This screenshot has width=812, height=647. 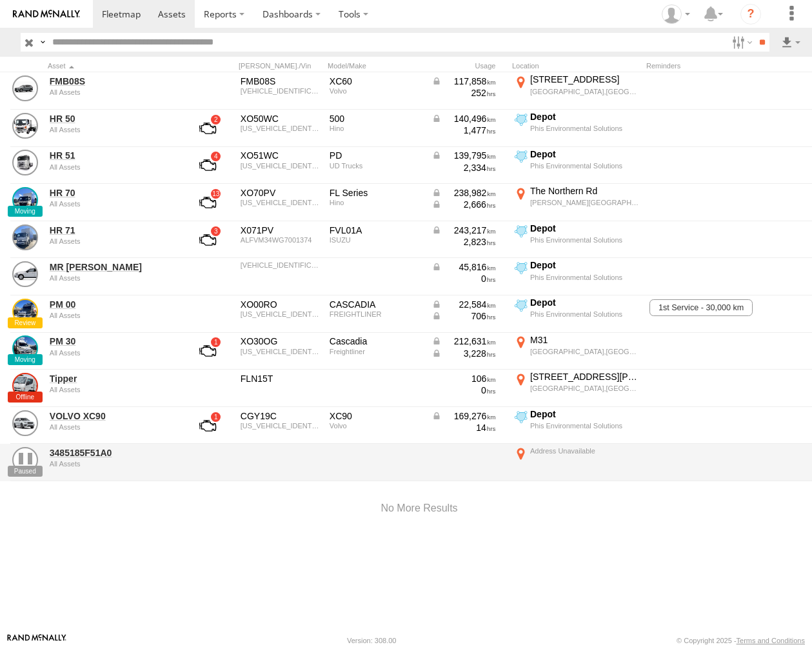 What do you see at coordinates (676, 15) in the screenshot?
I see `div: Eric Yao` at bounding box center [676, 15].